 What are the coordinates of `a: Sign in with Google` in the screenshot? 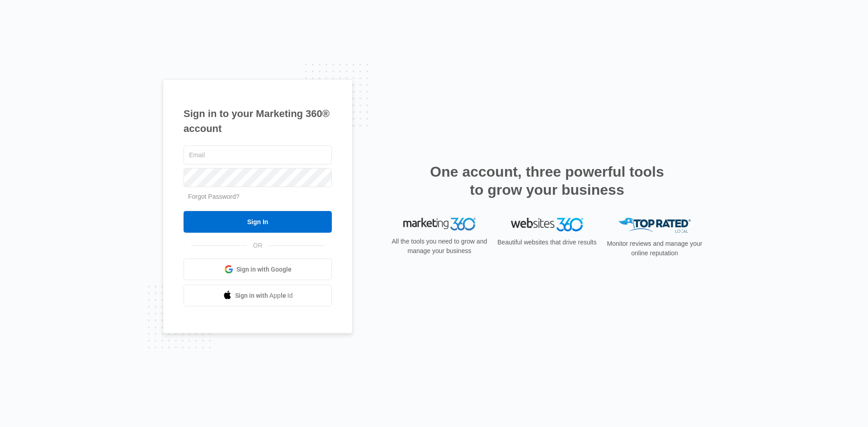 It's located at (257, 269).